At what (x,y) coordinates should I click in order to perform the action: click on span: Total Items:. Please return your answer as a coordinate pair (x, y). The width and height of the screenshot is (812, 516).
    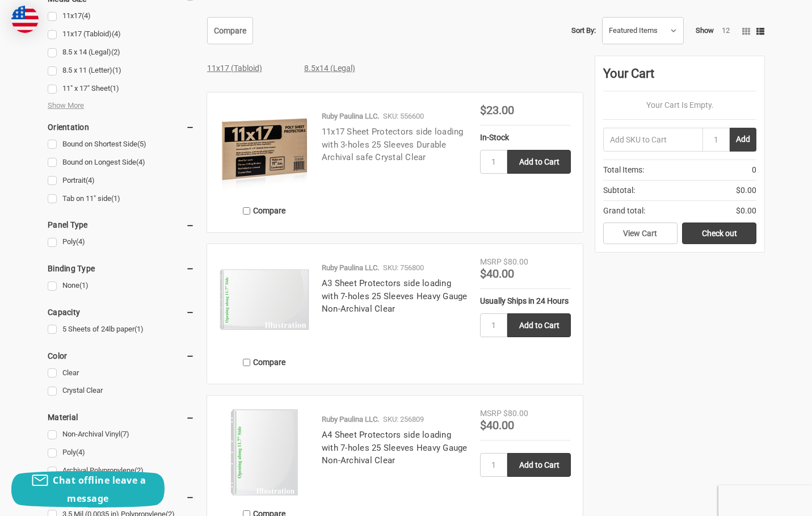
    Looking at the image, I should click on (624, 170).